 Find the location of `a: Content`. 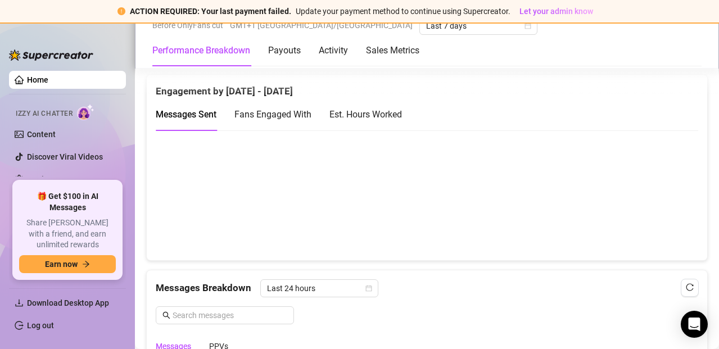

a: Content is located at coordinates (41, 134).